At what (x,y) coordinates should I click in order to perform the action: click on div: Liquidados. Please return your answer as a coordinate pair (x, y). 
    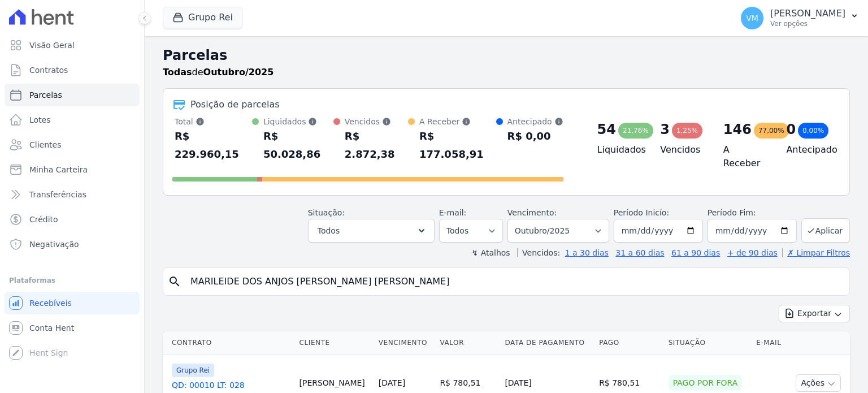
    Looking at the image, I should click on (298, 122).